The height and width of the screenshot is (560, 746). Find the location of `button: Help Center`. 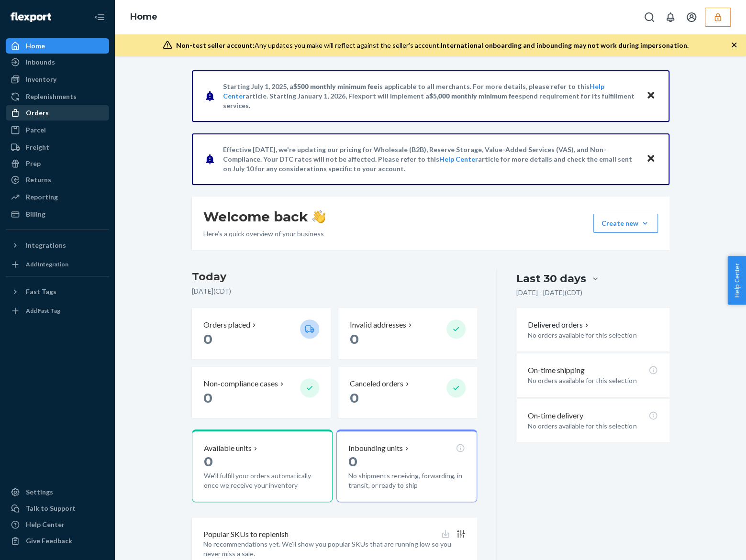

button: Help Center is located at coordinates (737, 280).